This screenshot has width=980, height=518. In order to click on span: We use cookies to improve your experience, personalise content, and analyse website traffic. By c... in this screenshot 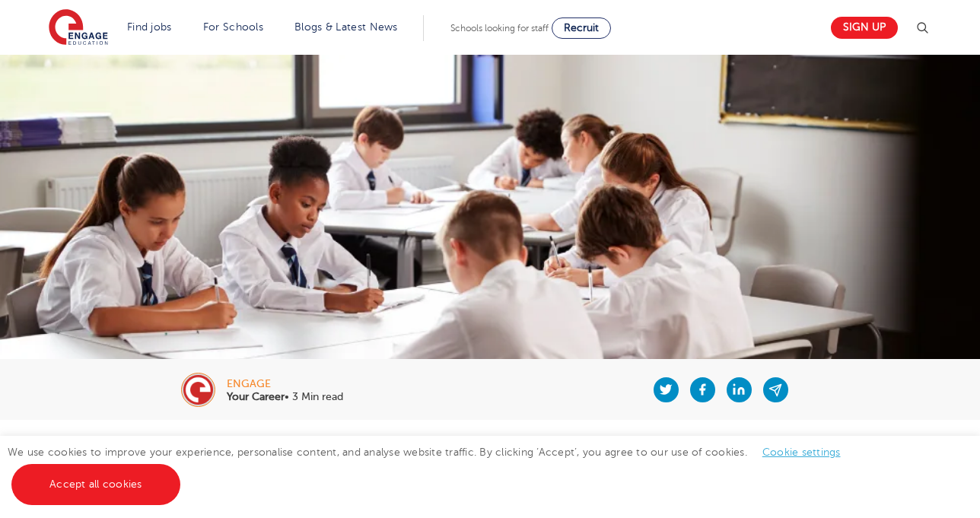, I will do `click(432, 468)`.